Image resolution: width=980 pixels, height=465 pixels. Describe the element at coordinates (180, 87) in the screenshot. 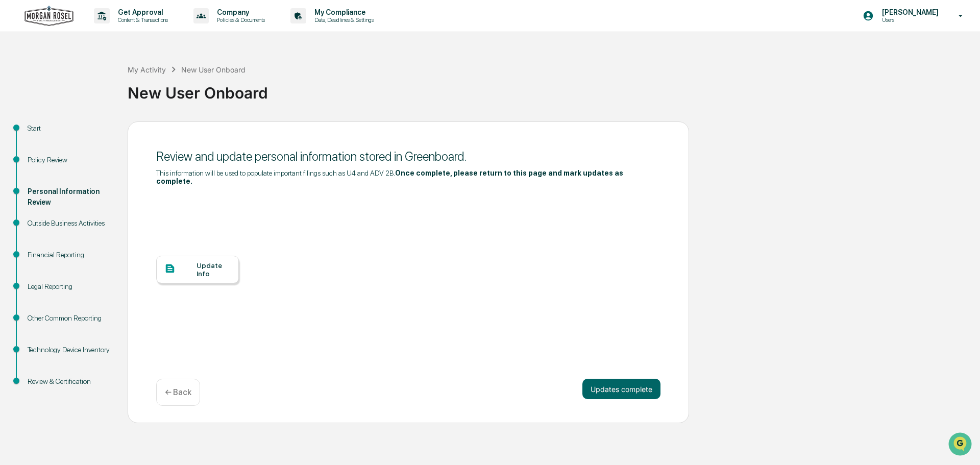

I see `button: Start new chat` at that location.